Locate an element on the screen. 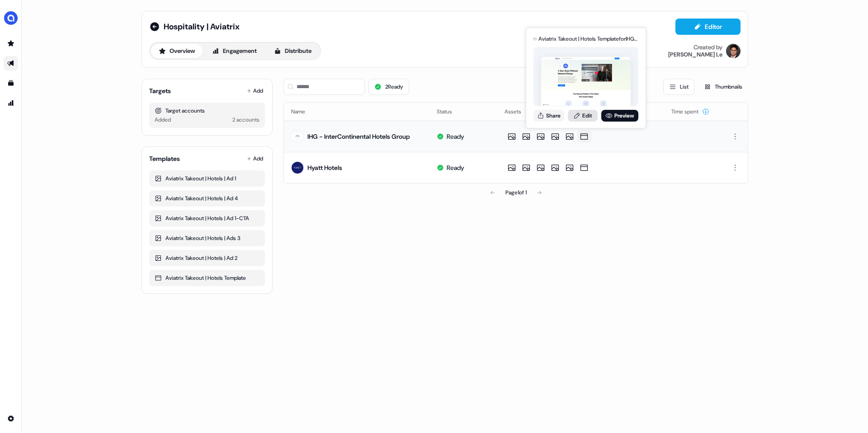 The image size is (868, 433). button: Editor is located at coordinates (708, 27).